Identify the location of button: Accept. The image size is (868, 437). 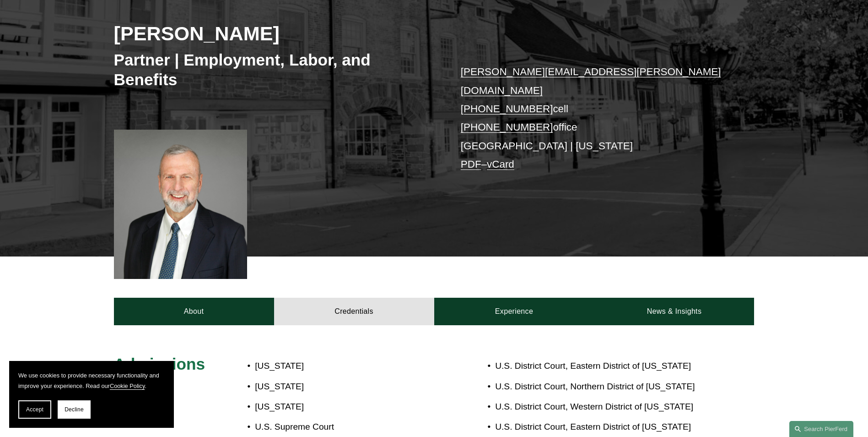
(35, 409).